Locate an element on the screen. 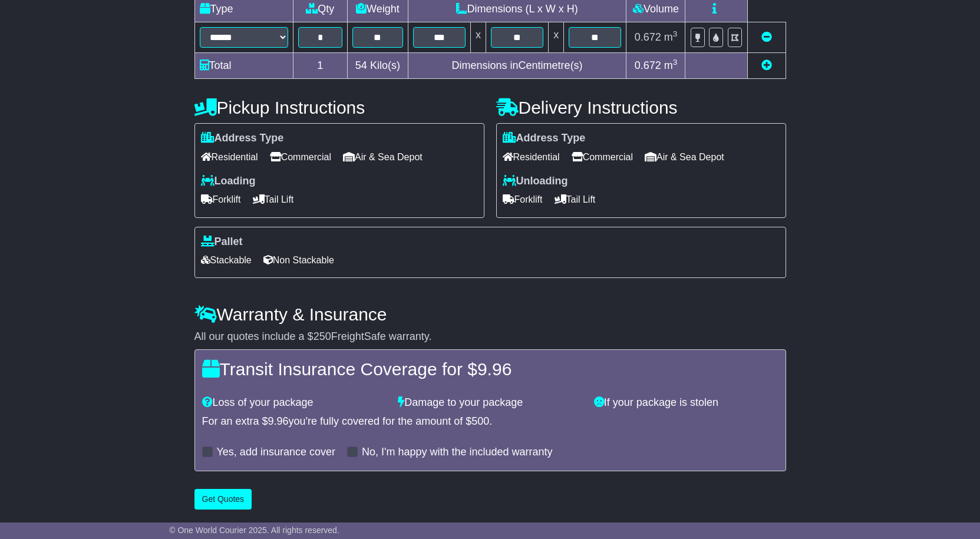  label: Unloading is located at coordinates (535, 182).